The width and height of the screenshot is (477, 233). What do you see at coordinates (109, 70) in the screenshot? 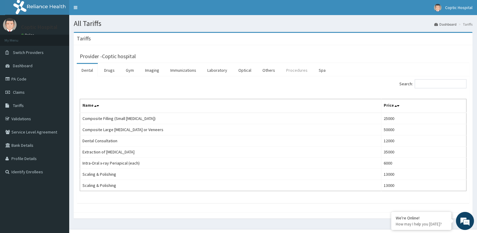
I see `a: Drugs` at bounding box center [109, 70].